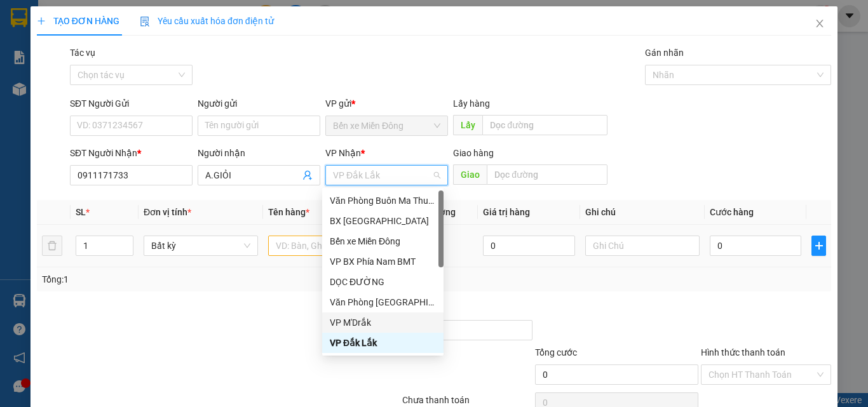  What do you see at coordinates (529, 246) in the screenshot?
I see `input: 0` at bounding box center [529, 246].